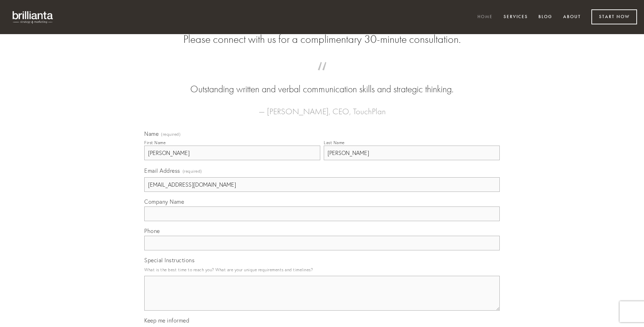 The image size is (644, 327). Describe the element at coordinates (322, 39) in the screenshot. I see `h2: Please connect with us for a complimentary 30-minute consultation.` at that location.